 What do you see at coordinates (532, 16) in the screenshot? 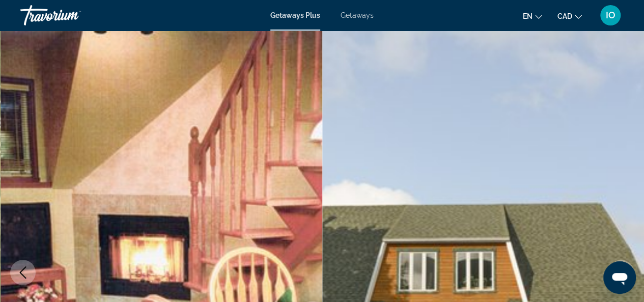
I see `button: Change language` at bounding box center [532, 16].